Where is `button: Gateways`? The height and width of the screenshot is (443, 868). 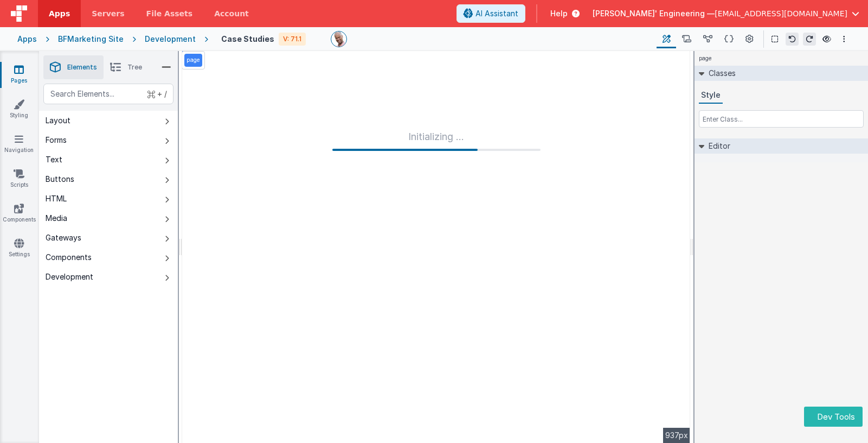
button: Gateways is located at coordinates (108, 238).